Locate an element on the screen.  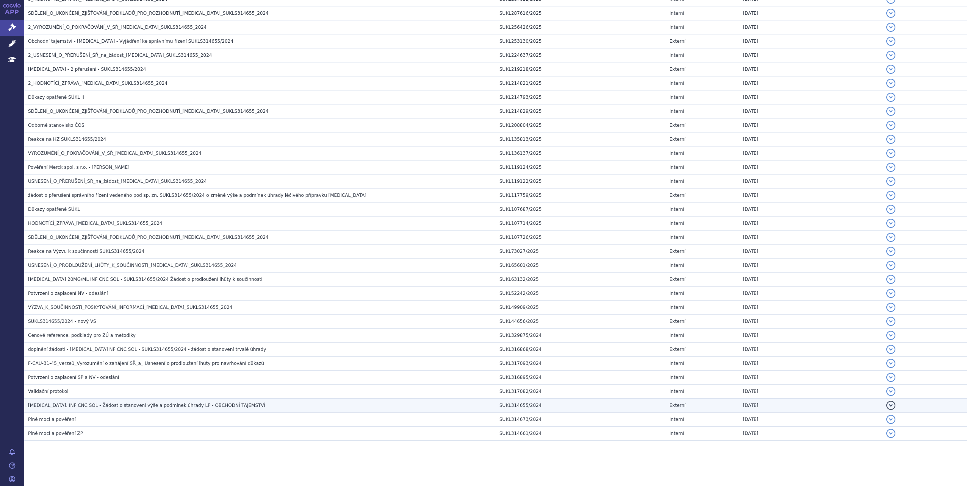
td: SUKL136137/2025 is located at coordinates (580, 153).